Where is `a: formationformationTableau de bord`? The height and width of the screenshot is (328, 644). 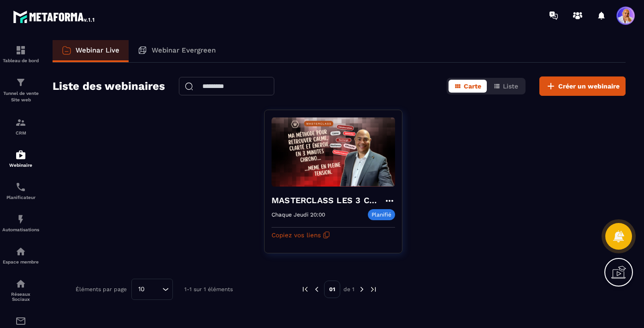 a: formationformationTableau de bord is located at coordinates (21, 54).